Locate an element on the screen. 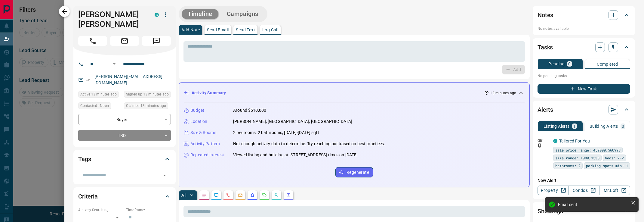 The width and height of the screenshot is (644, 222). p: All is located at coordinates (184, 195).